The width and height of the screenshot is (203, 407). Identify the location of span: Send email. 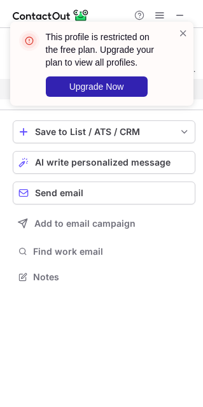
(59, 193).